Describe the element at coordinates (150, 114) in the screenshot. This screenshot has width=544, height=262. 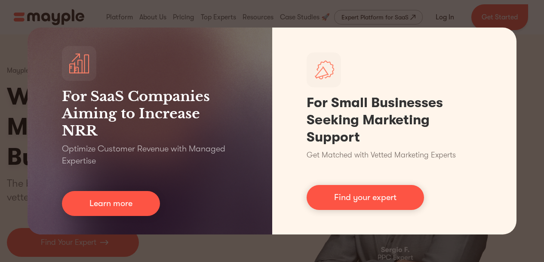
I see `h3: For SaaS Companies Aiming to Increase NRR` at that location.